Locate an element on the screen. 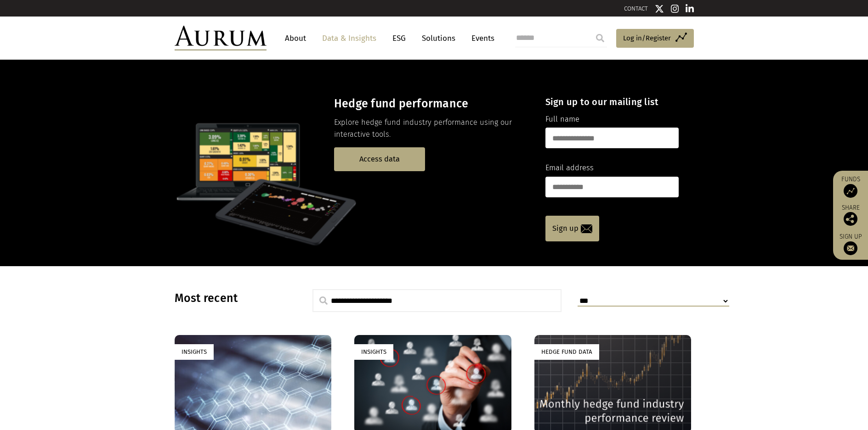  h3: Most recent is located at coordinates (232, 299).